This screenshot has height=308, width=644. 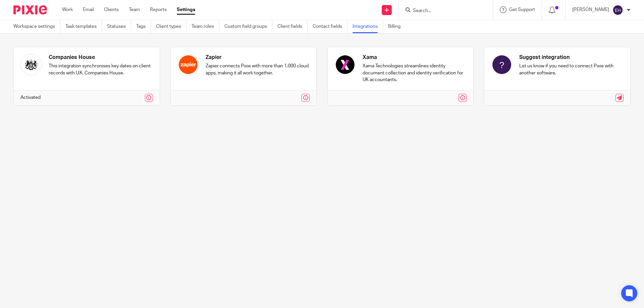 I want to click on a: Work, so click(x=67, y=10).